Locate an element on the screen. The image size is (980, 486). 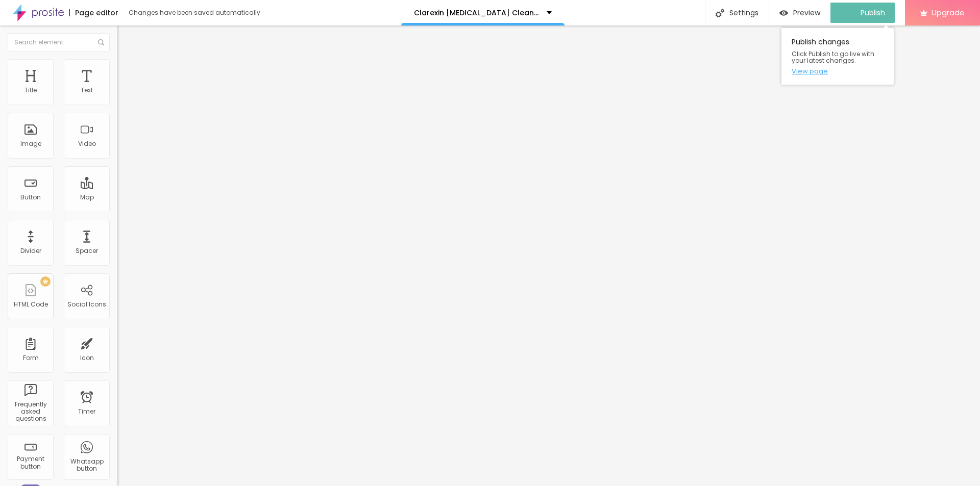
img: view-1.svg is located at coordinates (784, 13).